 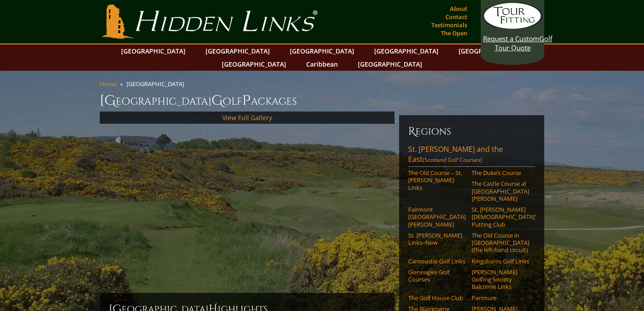 I want to click on a: Testimonials, so click(x=449, y=25).